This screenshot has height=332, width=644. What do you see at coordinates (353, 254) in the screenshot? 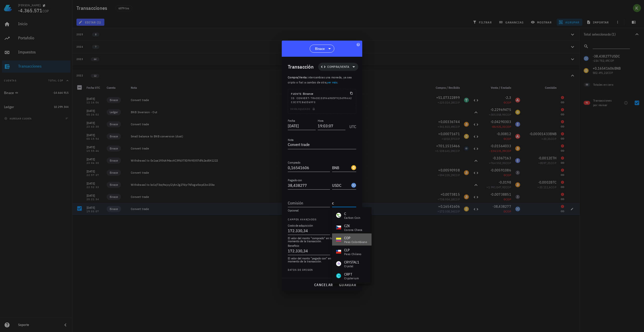
I see `div: peso chileno` at bounding box center [353, 254].